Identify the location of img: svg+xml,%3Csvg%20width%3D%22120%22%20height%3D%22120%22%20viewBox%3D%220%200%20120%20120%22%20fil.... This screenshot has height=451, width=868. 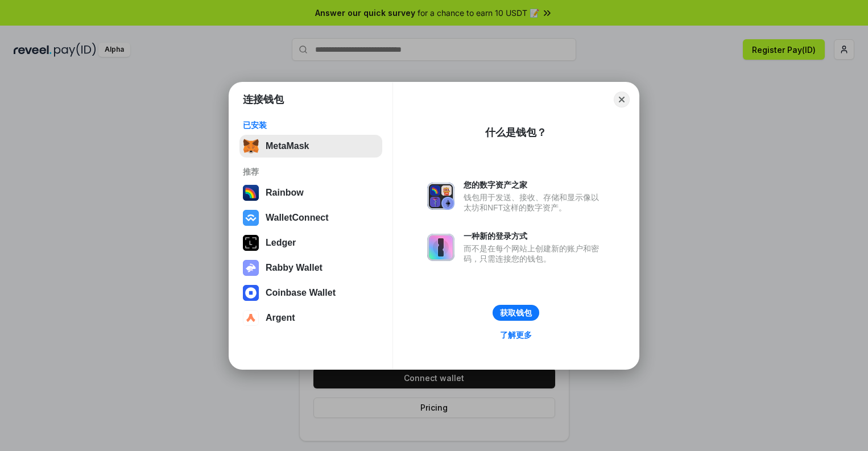
(251, 193).